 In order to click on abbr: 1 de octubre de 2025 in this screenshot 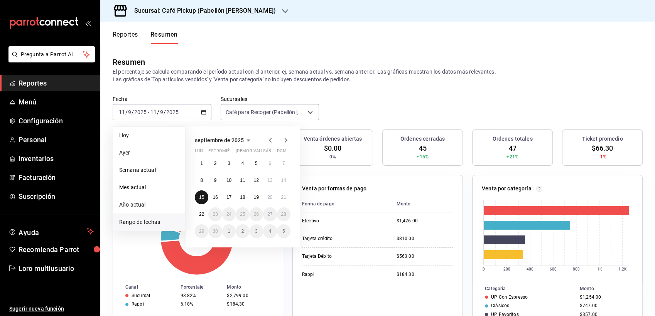, I will do `click(229, 231)`.